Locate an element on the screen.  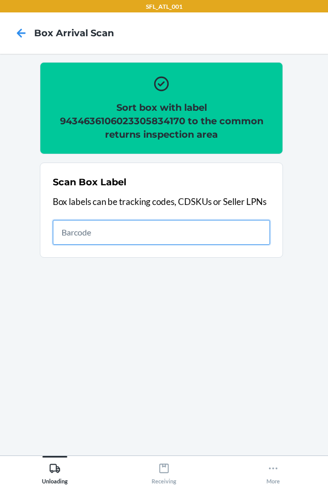
h2: Sort box with label 9434636106023305834170 to the common returns inspection area is located at coordinates (162, 121).